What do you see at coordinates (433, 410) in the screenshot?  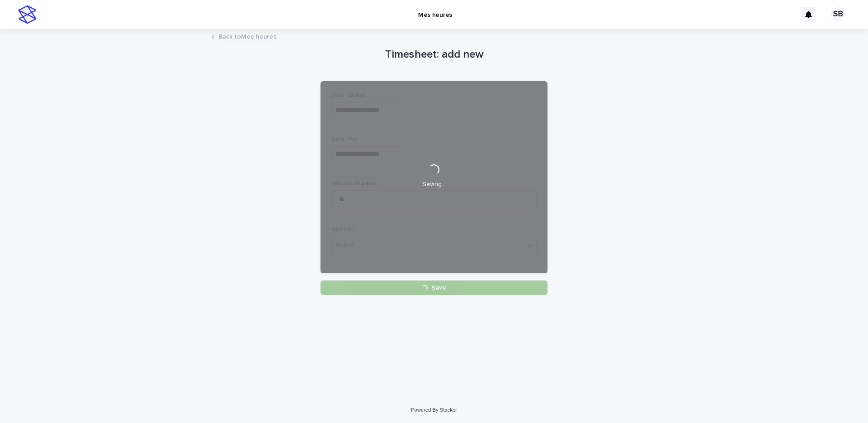 I see `a: Powered By Stacker` at bounding box center [433, 410].